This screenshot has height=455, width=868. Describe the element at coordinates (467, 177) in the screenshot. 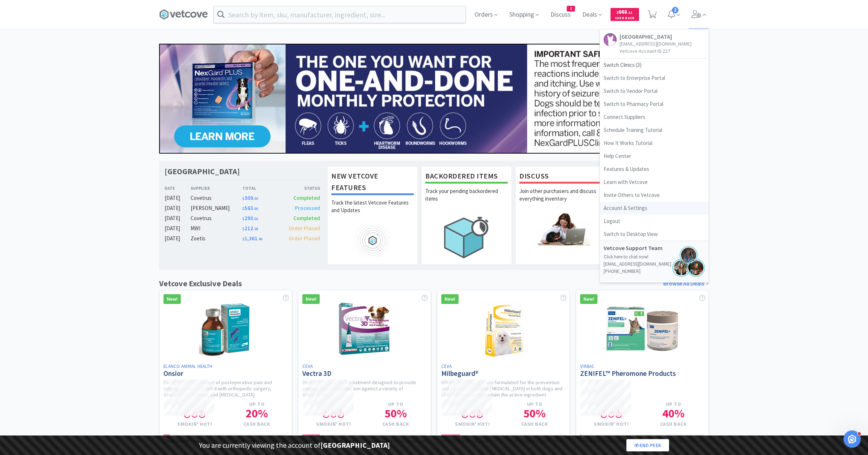

I see `h1: Backordered Items` at that location.